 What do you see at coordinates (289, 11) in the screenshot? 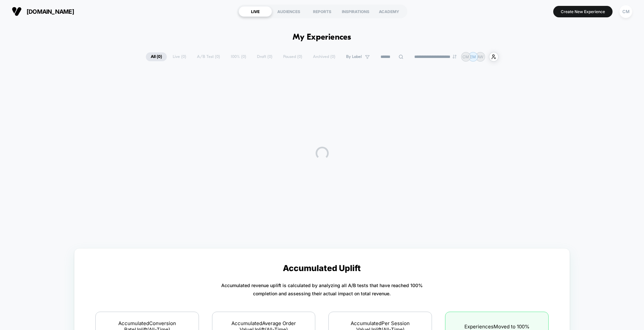
I see `div: AUDIENCES` at bounding box center [289, 11].